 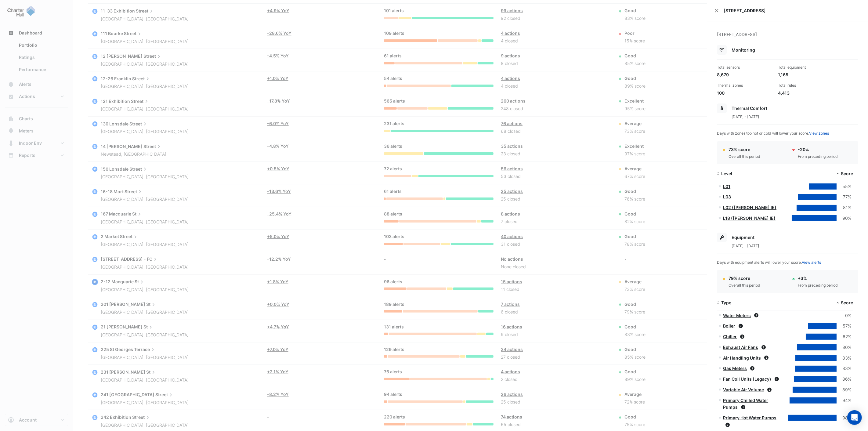 I want to click on div: 62%, so click(x=843, y=337).